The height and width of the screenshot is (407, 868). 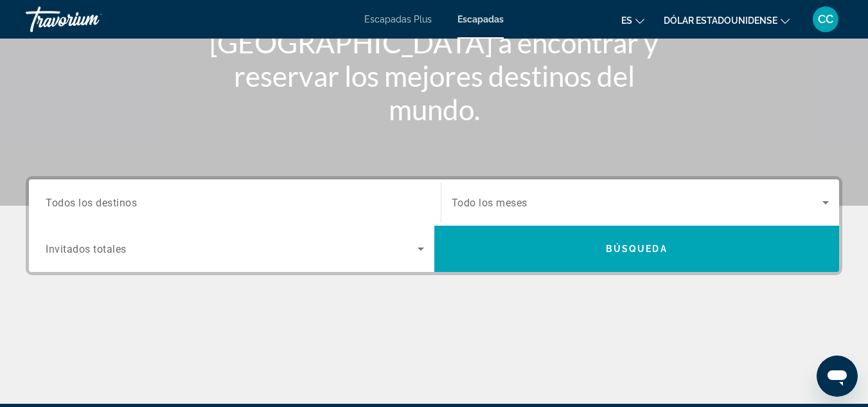 What do you see at coordinates (490, 202) in the screenshot?
I see `span: Todo los meses` at bounding box center [490, 202].